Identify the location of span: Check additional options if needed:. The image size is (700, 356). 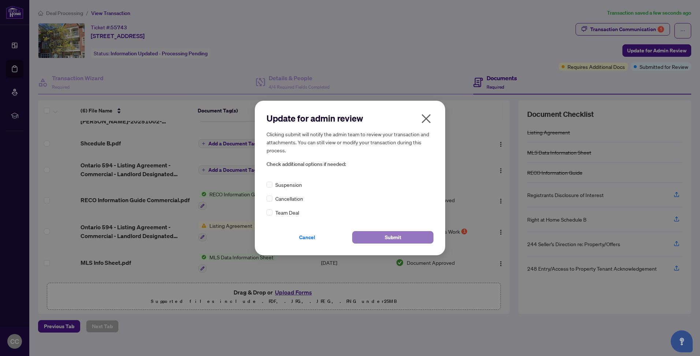
(350, 164).